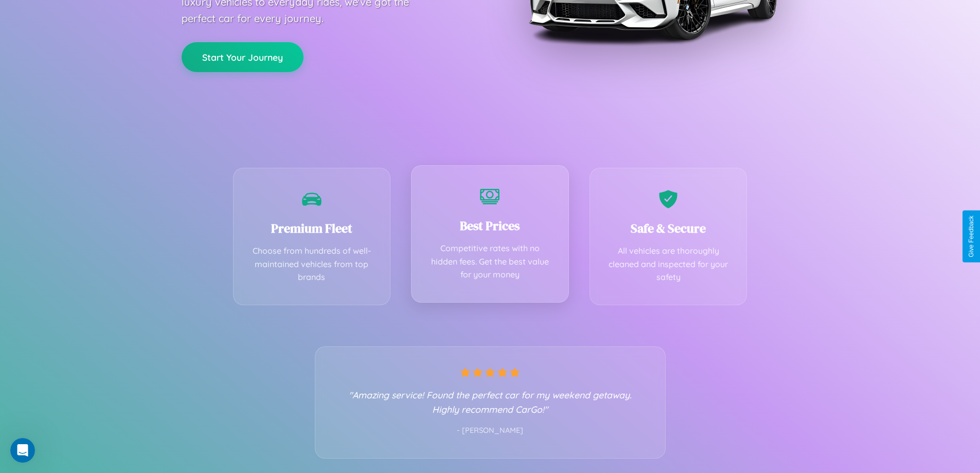 This screenshot has width=980, height=473. Describe the element at coordinates (243, 57) in the screenshot. I see `button: Start Your Journey` at that location.